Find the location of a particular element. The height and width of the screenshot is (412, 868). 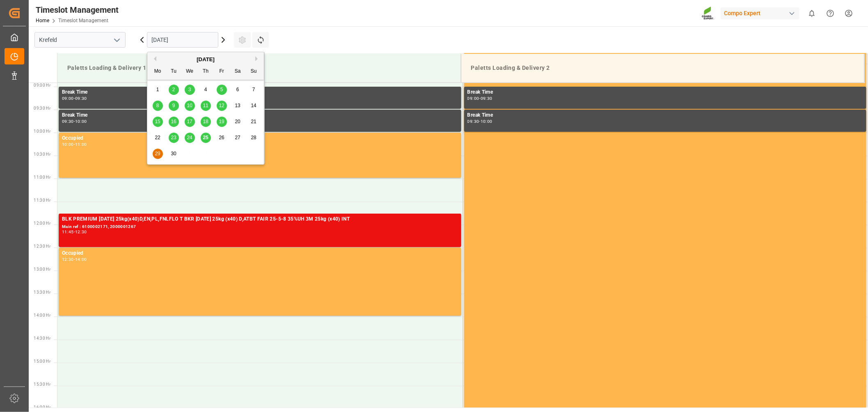

div: Choose Monday, September 15th, 2025 is located at coordinates (158, 122).